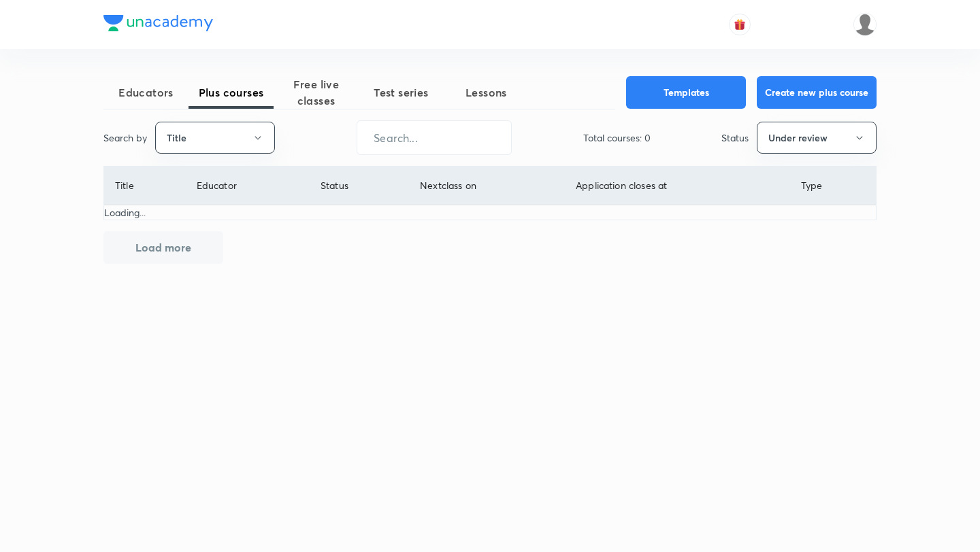  What do you see at coordinates (316, 93) in the screenshot?
I see `span: Free live classes` at bounding box center [316, 93].